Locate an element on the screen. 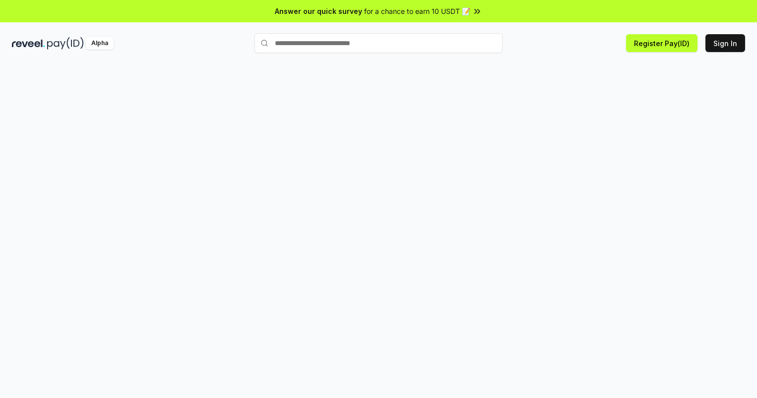 The width and height of the screenshot is (757, 398). button: Register Pay(ID) is located at coordinates (662, 43).